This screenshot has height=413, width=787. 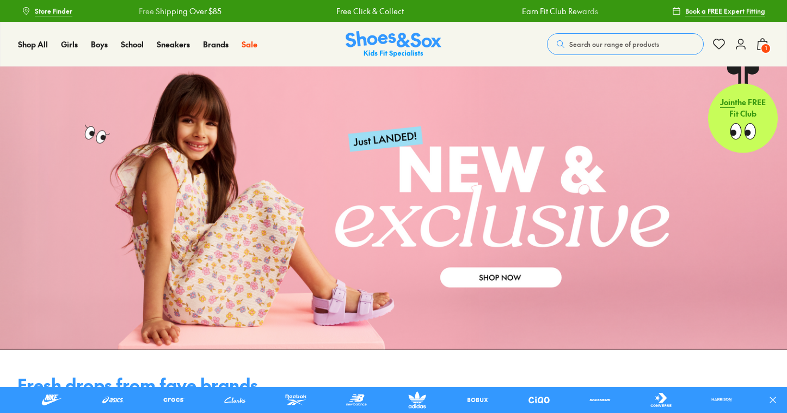 I want to click on span: Brands, so click(x=216, y=44).